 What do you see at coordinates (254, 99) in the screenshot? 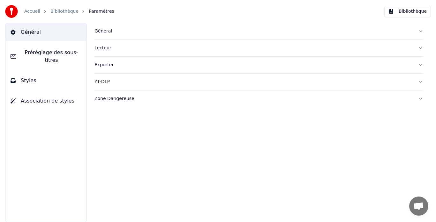
I see `div: Zone Dangereuse` at bounding box center [254, 99].